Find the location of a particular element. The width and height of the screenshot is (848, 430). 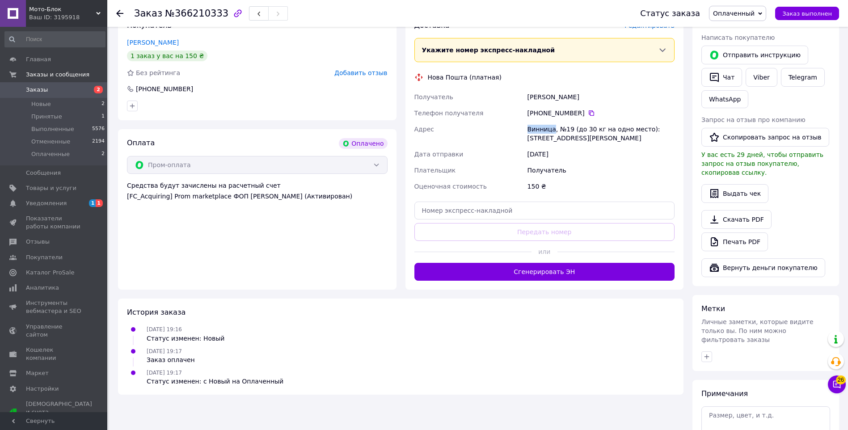

input: Номер экспресс-накладной is located at coordinates (545, 211).